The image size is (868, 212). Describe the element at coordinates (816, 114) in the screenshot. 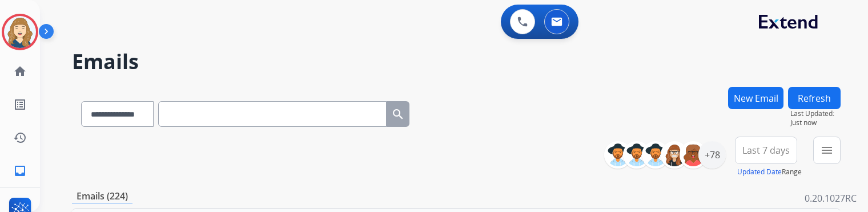

I see `span: Last Updated:` at that location.